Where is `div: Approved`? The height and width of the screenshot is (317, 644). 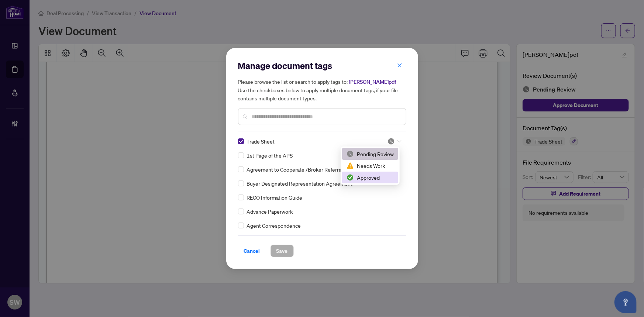
div: Approved is located at coordinates (370, 177).